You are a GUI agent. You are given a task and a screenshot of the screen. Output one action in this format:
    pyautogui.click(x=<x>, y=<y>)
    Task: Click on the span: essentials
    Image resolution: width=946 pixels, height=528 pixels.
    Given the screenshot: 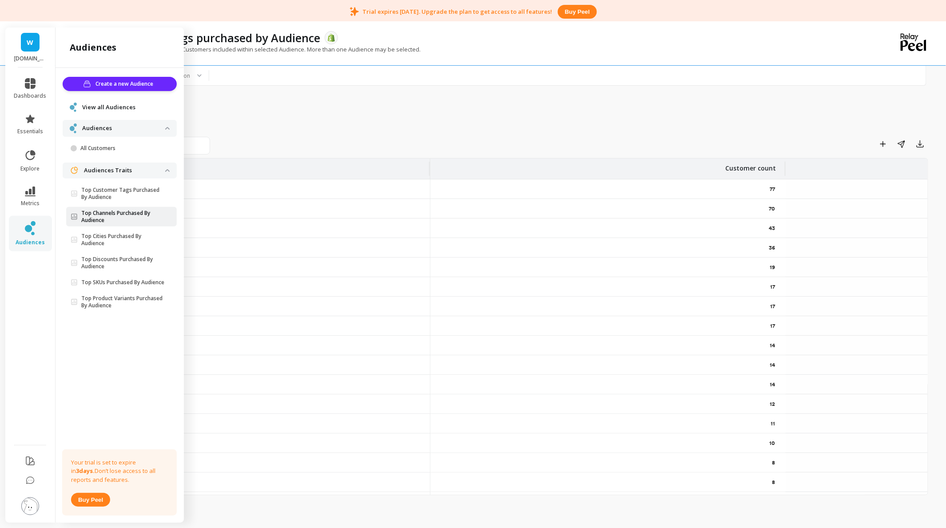 What is the action you would take?
    pyautogui.click(x=30, y=132)
    